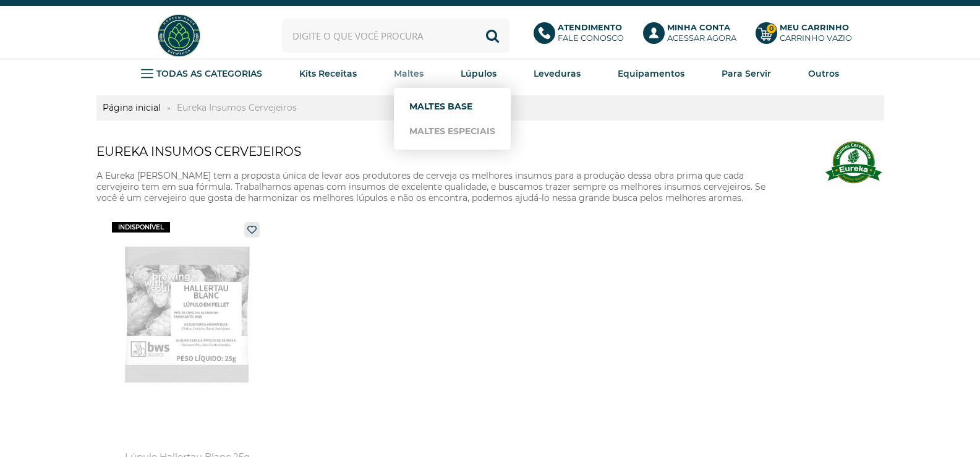  What do you see at coordinates (771, 29) in the screenshot?
I see `strong: 0` at bounding box center [771, 29].